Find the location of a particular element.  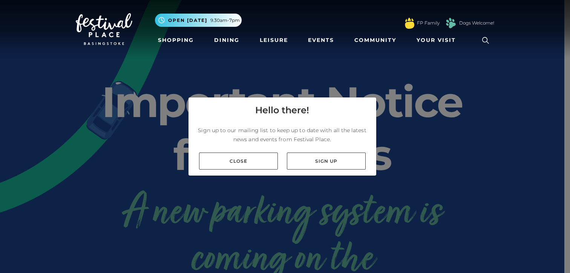

a: Events is located at coordinates (321, 40).